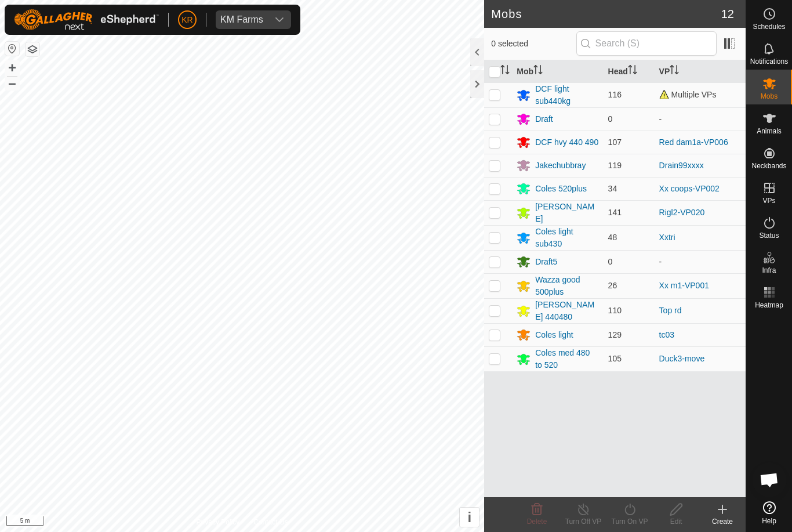  I want to click on span: 129, so click(614, 335).